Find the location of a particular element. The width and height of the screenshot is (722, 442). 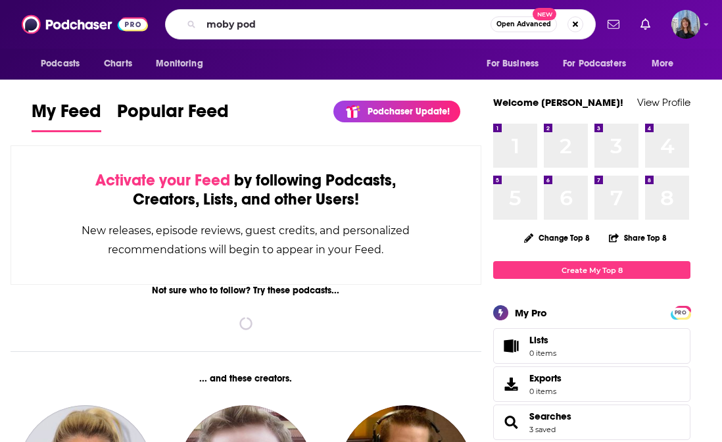

span: For Podcasters is located at coordinates (595, 64).